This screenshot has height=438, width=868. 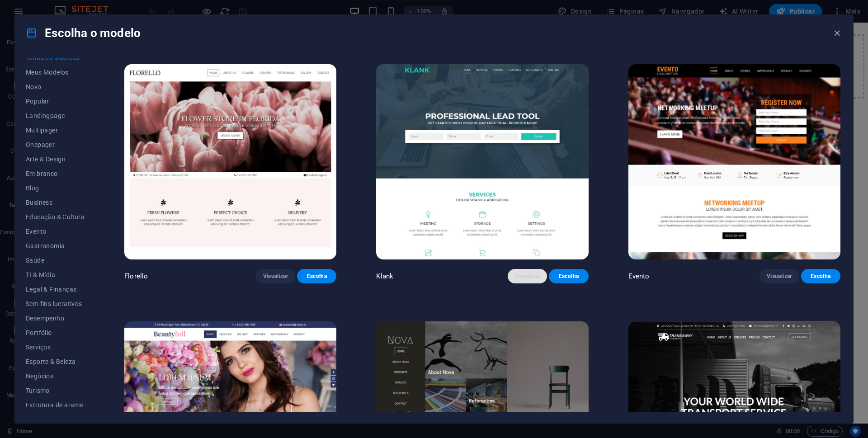 What do you see at coordinates (55, 130) in the screenshot?
I see `button: Multipager` at bounding box center [55, 130].